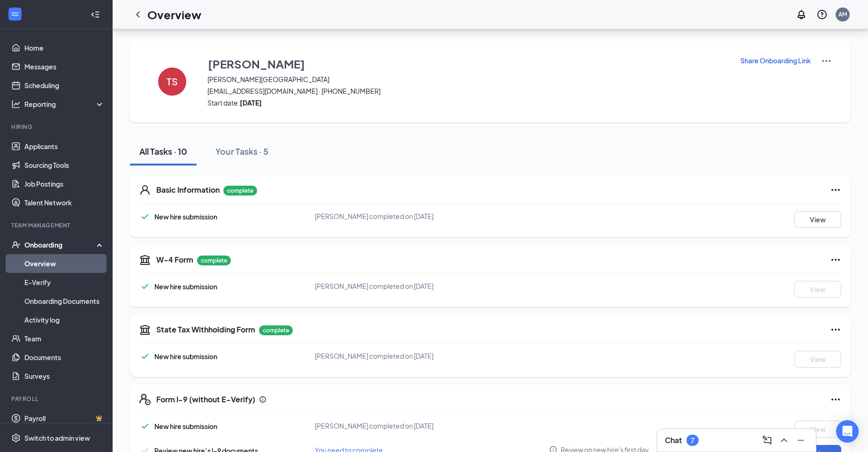  Describe the element at coordinates (164, 151) in the screenshot. I see `div: All Tasks · 10` at that location.